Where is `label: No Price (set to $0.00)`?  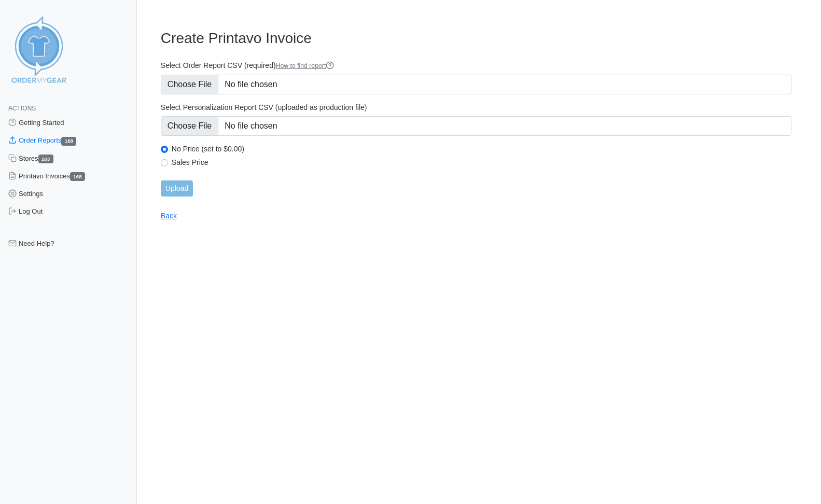 label: No Price (set to $0.00) is located at coordinates (482, 149).